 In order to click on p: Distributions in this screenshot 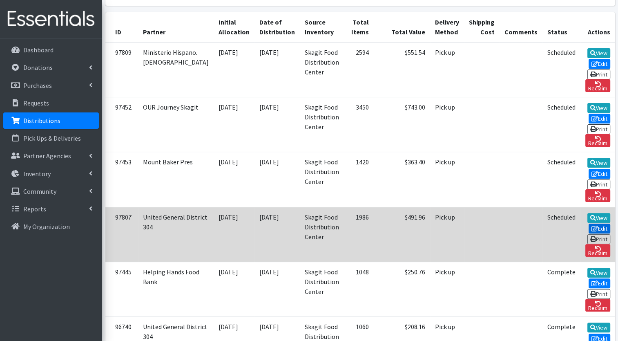, I will do `click(42, 120)`.